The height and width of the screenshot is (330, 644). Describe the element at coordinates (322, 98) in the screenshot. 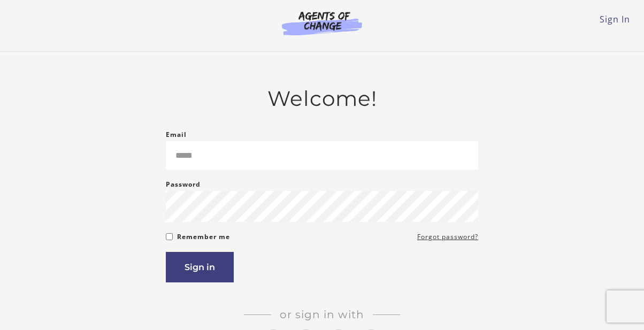

I see `h2: Welcome!` at that location.